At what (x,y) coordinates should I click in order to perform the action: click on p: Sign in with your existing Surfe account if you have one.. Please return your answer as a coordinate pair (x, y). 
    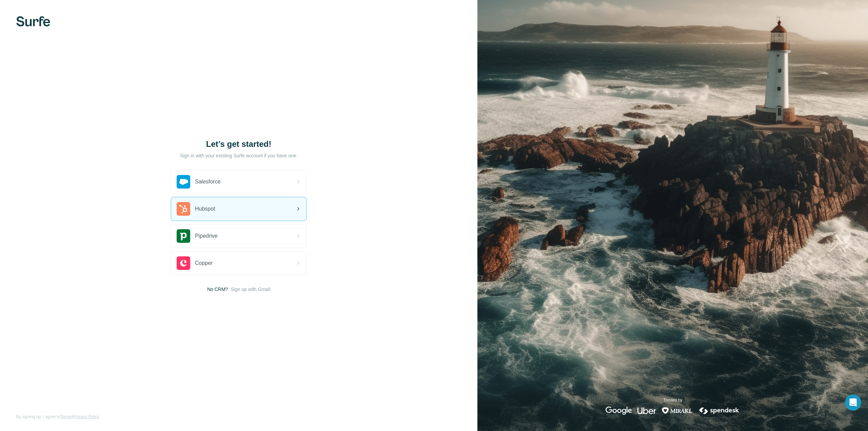
    Looking at the image, I should click on (238, 156).